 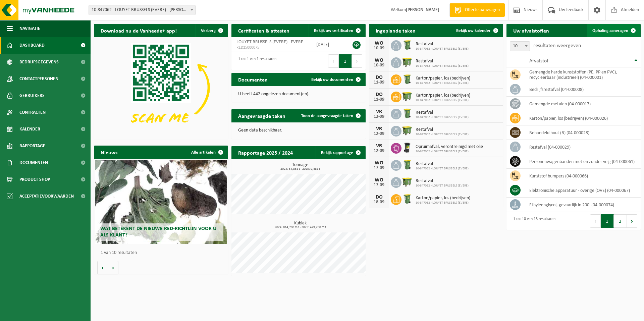 I want to click on span: Verberg, so click(x=208, y=31).